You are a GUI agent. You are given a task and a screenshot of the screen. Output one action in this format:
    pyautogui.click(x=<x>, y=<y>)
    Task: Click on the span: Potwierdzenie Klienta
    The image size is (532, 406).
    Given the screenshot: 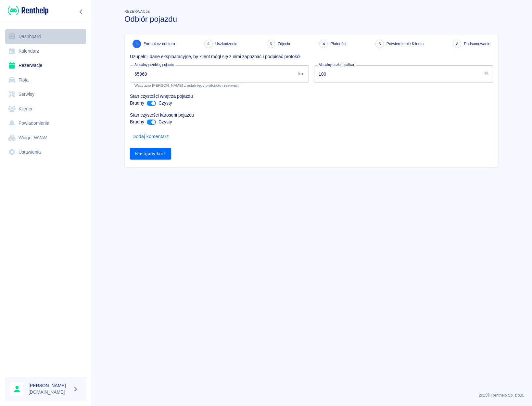 What is the action you would take?
    pyautogui.click(x=405, y=43)
    